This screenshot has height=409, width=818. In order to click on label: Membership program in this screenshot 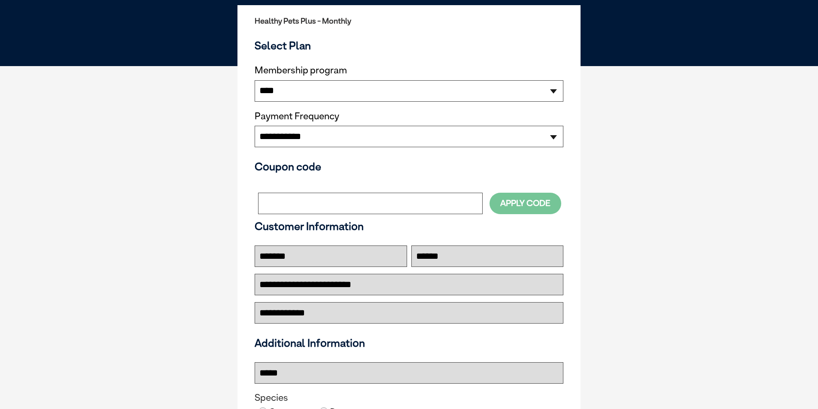, I will do `click(409, 70)`.